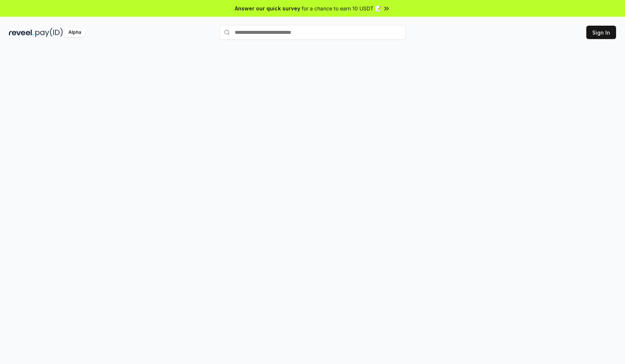  Describe the element at coordinates (75, 32) in the screenshot. I see `div: Alpha` at that location.